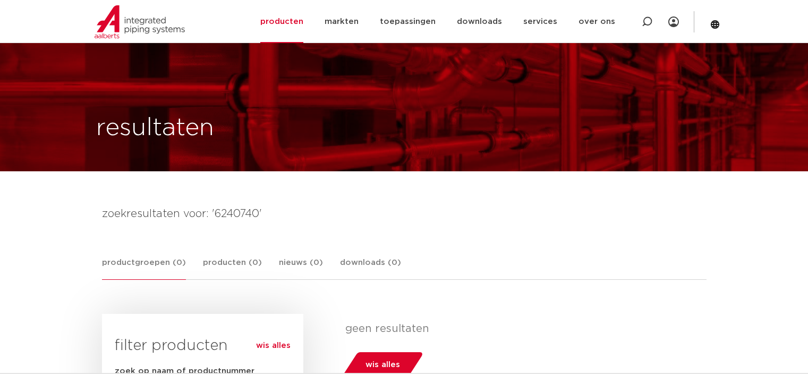  Describe the element at coordinates (202, 345) in the screenshot. I see `h3: filter producten` at that location.